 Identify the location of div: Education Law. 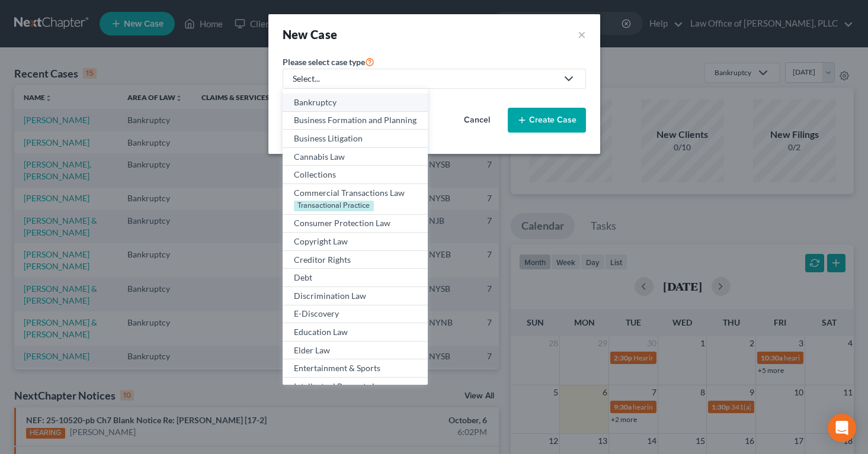
(355, 332).